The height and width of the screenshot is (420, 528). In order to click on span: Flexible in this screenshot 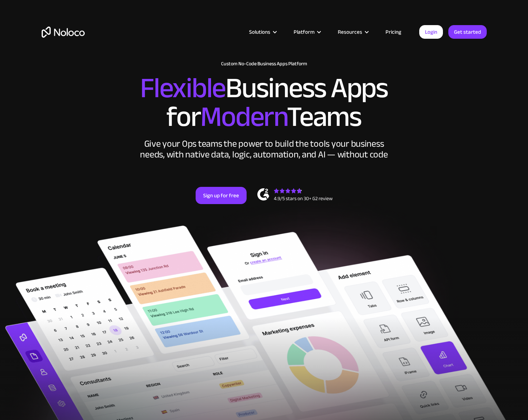, I will do `click(182, 88)`.